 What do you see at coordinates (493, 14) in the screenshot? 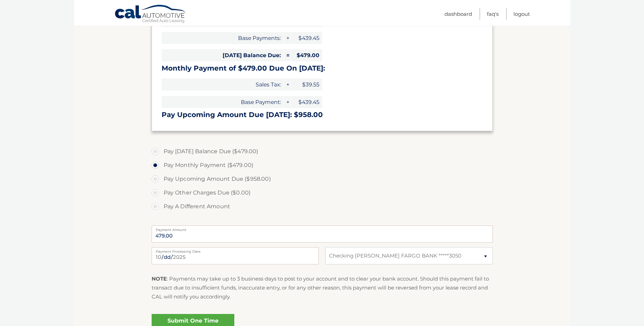
I see `a: FAQ's` at bounding box center [493, 14].